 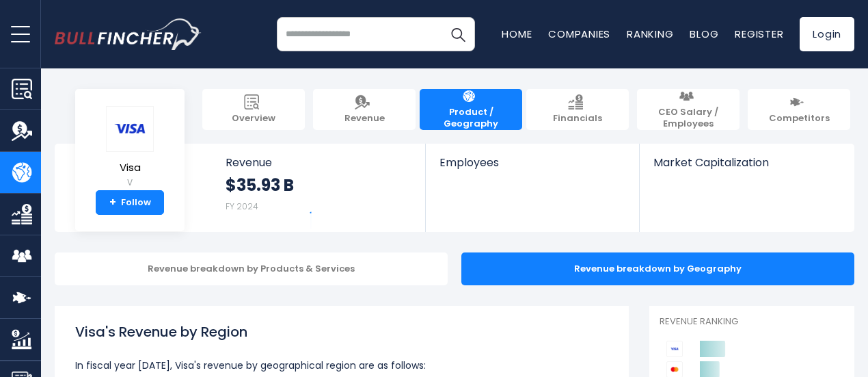 I want to click on div: Revenue breakdown by Geography, so click(x=657, y=269).